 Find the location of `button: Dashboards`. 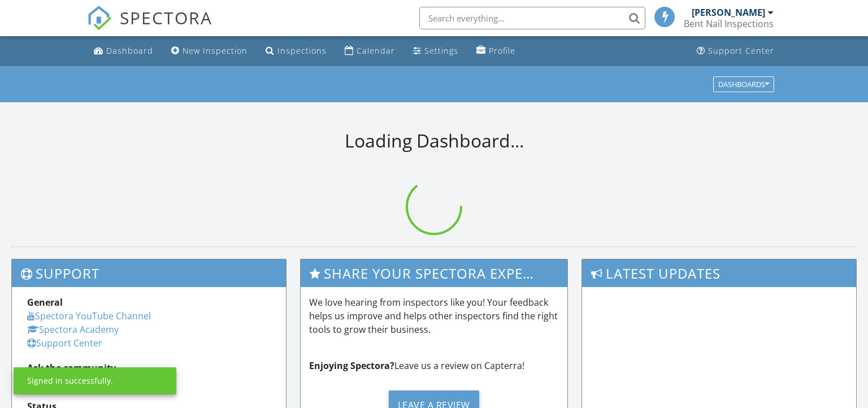

button: Dashboards is located at coordinates (743, 84).